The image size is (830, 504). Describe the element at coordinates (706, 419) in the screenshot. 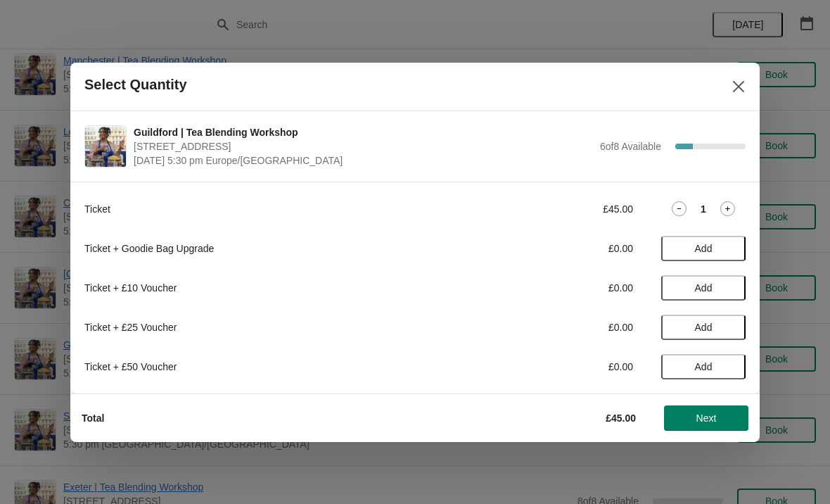

I see `button: Next` at that location.